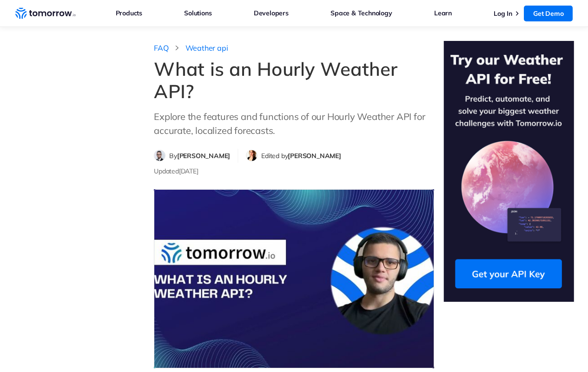 This screenshot has width=588, height=372. What do you see at coordinates (294, 278) in the screenshot?
I see `img: What is an Hourly Weather API? Explore the features and functions of our Hourly Weather API for a...` at bounding box center [294, 278].